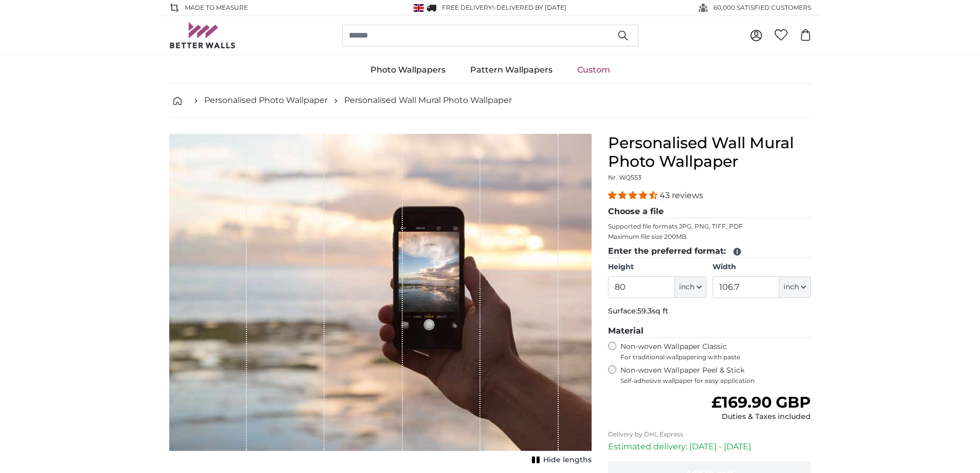 This screenshot has width=980, height=473. Describe the element at coordinates (266, 100) in the screenshot. I see `a: Personalised Photo Wallpaper` at that location.